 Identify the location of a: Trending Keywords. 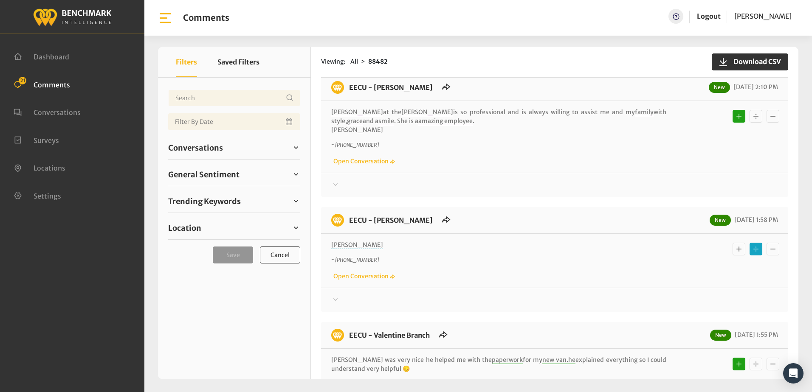
(234, 201).